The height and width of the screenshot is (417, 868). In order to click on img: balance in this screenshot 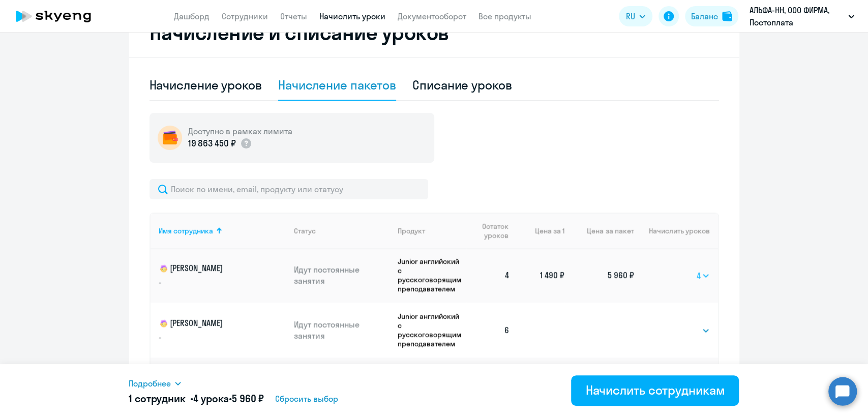, I will do `click(727, 16)`.